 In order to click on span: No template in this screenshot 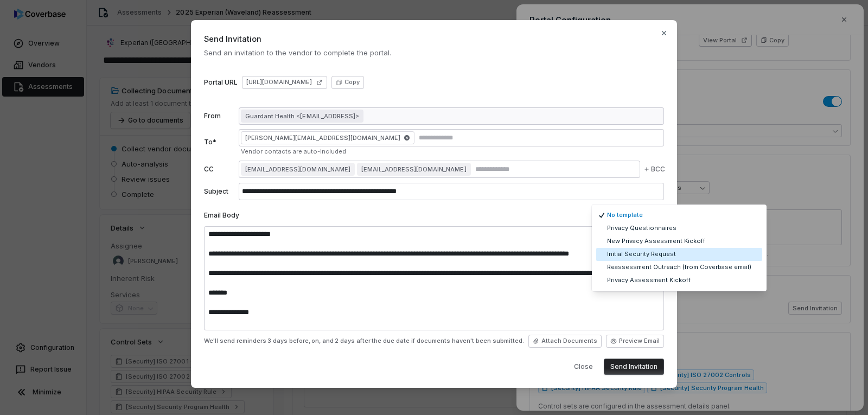, I will do `click(624, 215)`.